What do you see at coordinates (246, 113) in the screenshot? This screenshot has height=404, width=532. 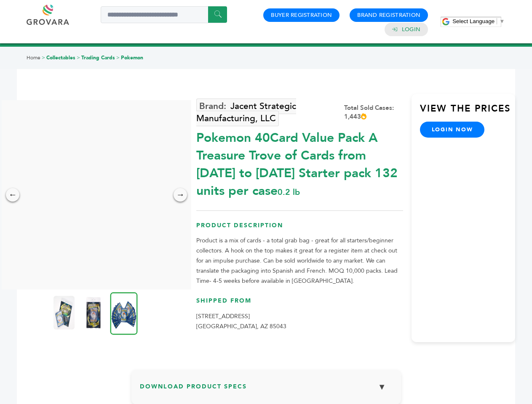 I see `a: Jacent Strategic Manufacturing, LLC` at bounding box center [246, 113].